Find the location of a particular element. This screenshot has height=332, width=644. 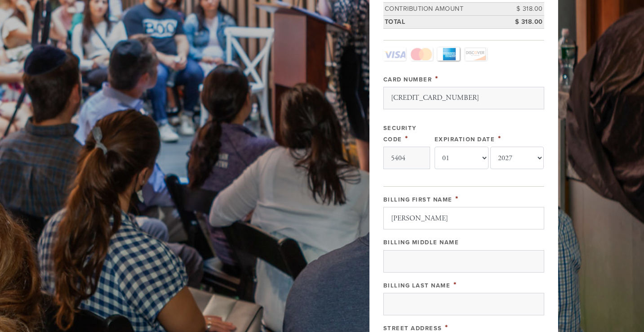

label: Street Address is located at coordinates (412, 328).